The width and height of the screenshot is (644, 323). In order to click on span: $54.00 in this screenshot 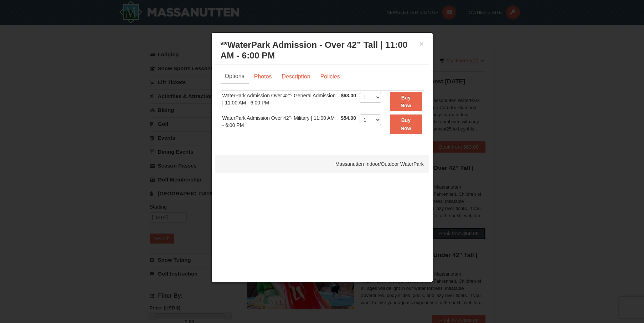, I will do `click(348, 118)`.